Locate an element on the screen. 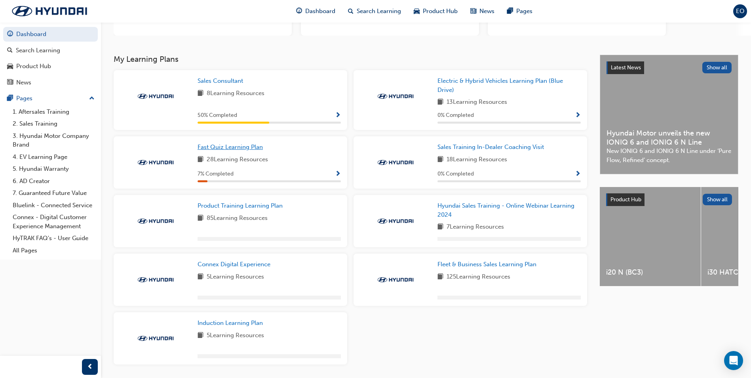 This screenshot has height=378, width=751. a: Electric & Hybrid Vehicles Learning Plan (Blue Drive) is located at coordinates (509, 85).